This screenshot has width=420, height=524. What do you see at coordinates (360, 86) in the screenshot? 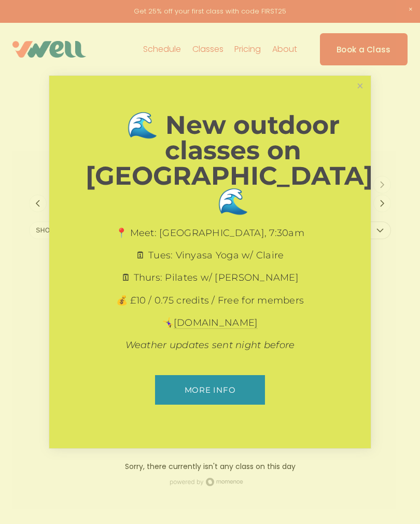
I see `a: Close` at bounding box center [360, 86].